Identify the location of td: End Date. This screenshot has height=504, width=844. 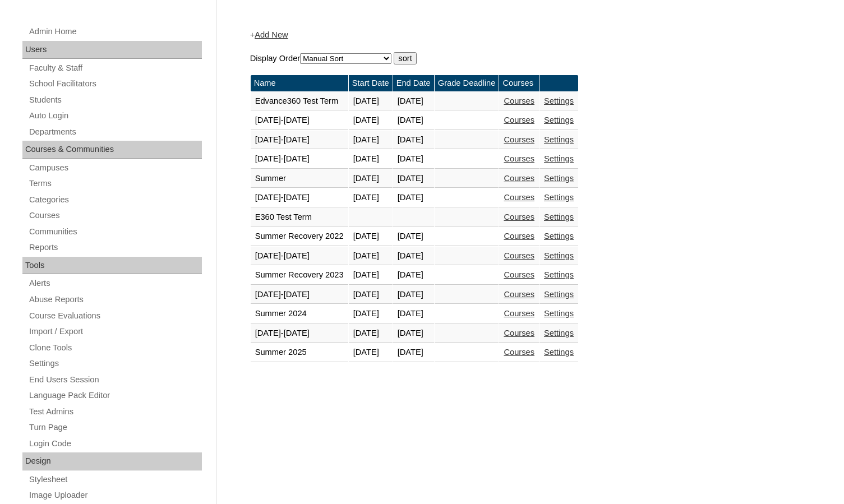
(413, 83).